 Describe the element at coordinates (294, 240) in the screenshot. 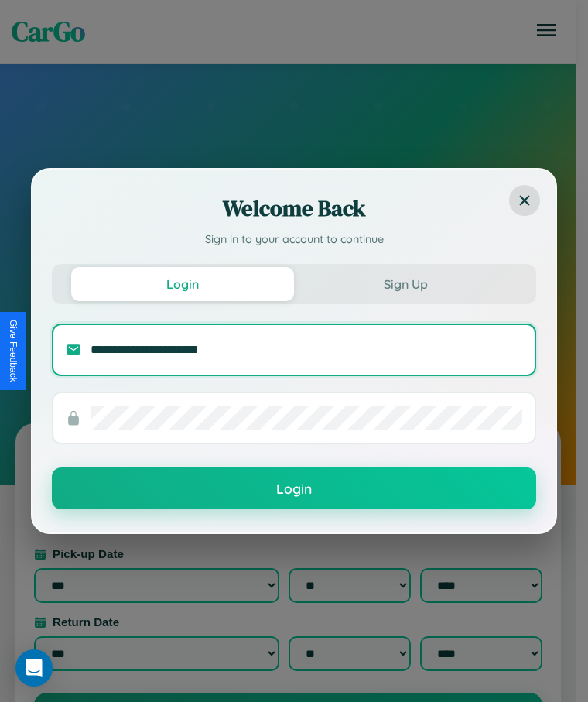

I see `p: Sign in to your account to continue` at that location.